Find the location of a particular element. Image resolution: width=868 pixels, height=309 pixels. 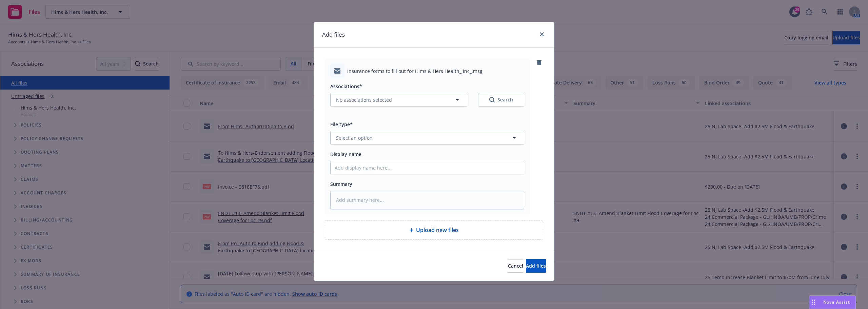

span: Select an option is located at coordinates (354, 138).